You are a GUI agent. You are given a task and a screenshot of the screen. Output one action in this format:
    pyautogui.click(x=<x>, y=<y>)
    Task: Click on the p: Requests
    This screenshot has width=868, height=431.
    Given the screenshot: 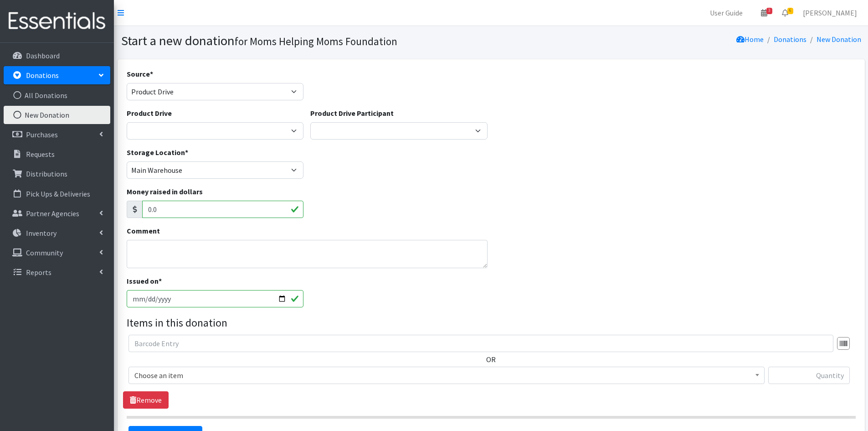 What is the action you would take?
    pyautogui.click(x=40, y=154)
    